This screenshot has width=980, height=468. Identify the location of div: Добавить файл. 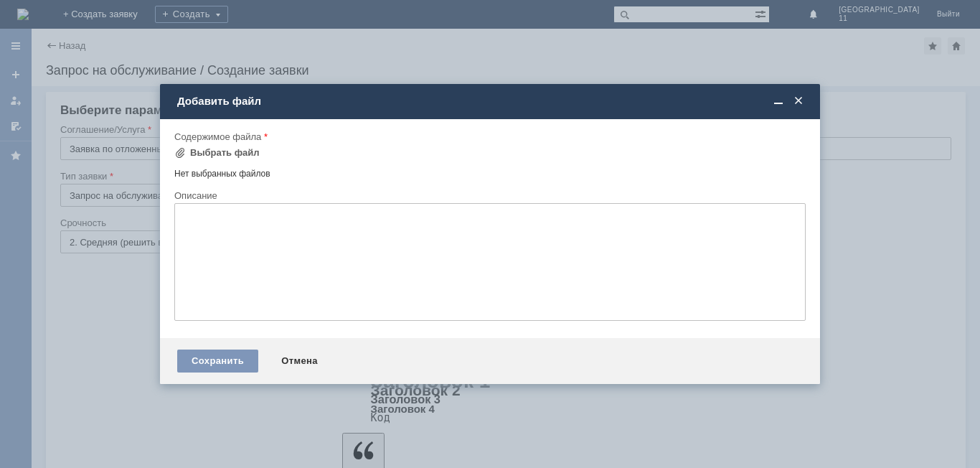
(492, 101).